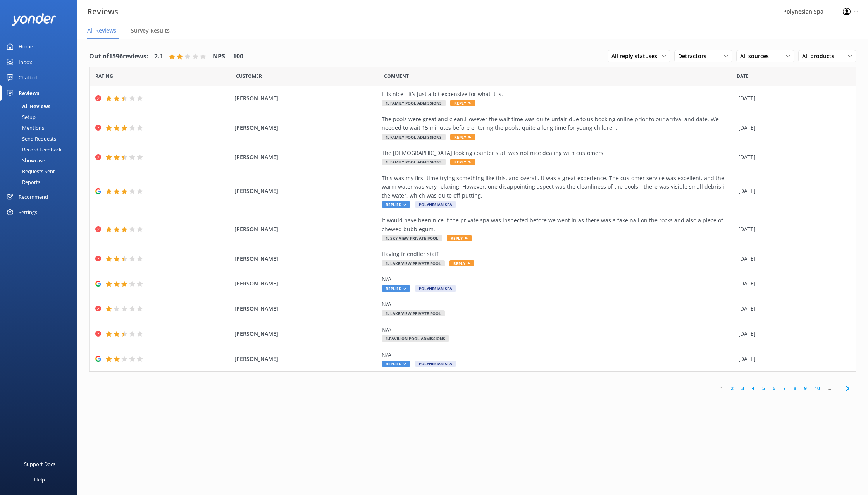  Describe the element at coordinates (732, 388) in the screenshot. I see `a: 2` at that location.